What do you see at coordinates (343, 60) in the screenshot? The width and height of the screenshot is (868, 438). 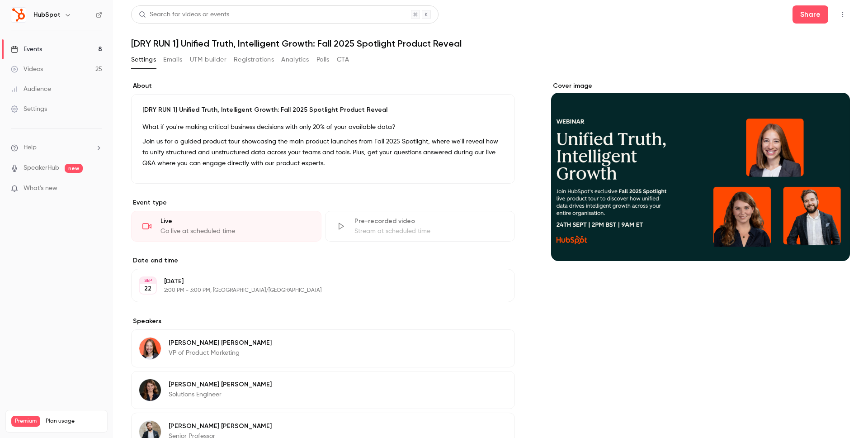 I see `button: CTA` at bounding box center [343, 60].